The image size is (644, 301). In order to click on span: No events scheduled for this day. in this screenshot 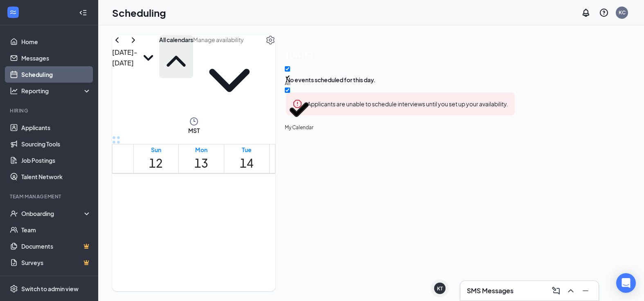, I will do `click(400, 80)`.